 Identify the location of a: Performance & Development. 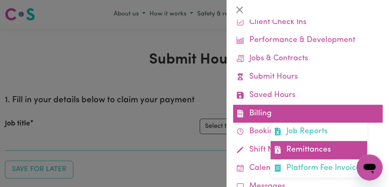
(307, 40).